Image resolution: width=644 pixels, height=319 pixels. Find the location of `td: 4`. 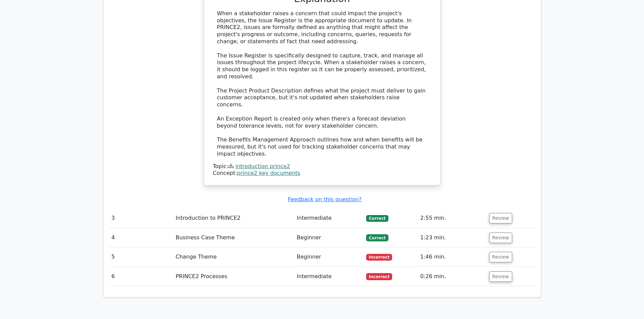

td: 4 is located at coordinates (141, 238).